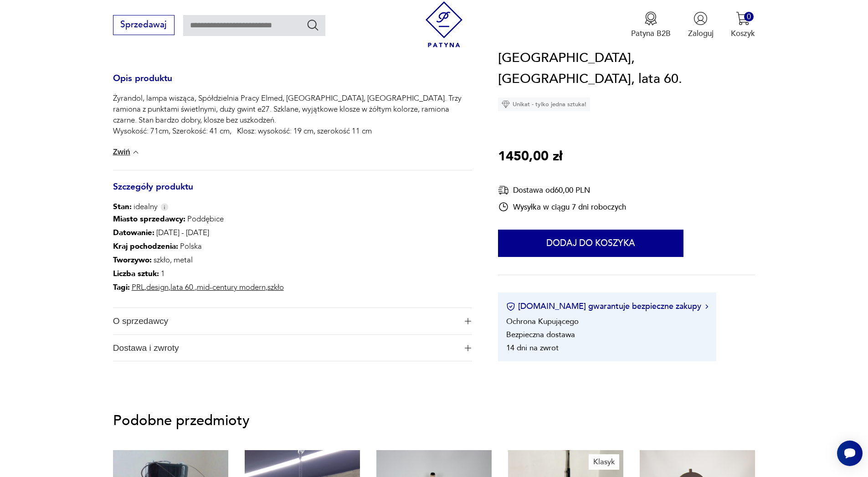  I want to click on button: Zaloguj, so click(701, 25).